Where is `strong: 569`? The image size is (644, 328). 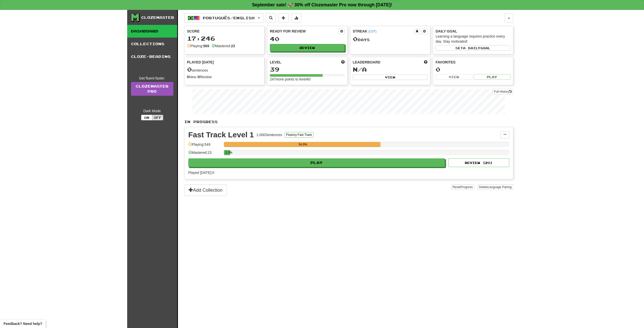 strong: 569 is located at coordinates (205, 46).